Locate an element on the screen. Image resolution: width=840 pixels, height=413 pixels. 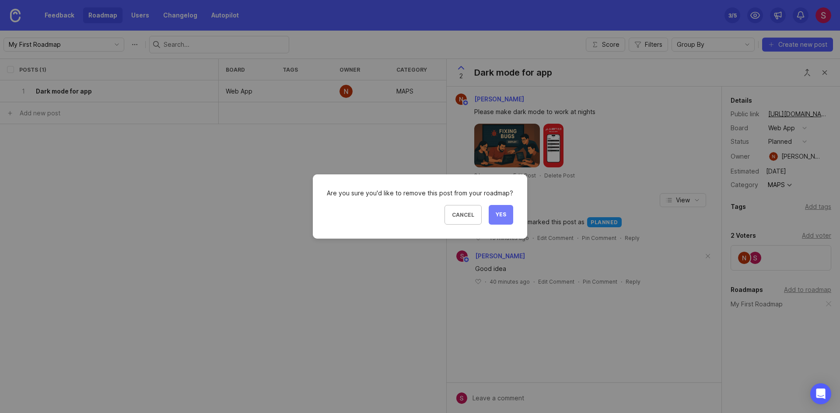
button: Yes is located at coordinates (501, 215).